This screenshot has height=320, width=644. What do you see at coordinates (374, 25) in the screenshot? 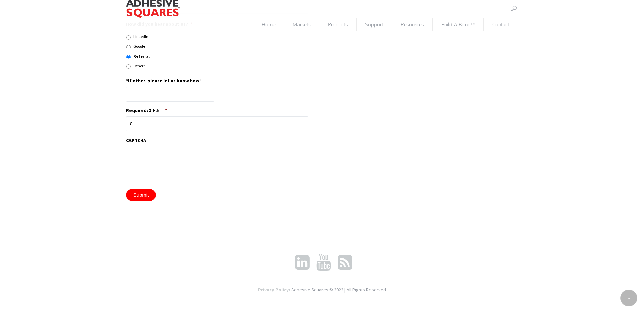
I see `span: Support` at bounding box center [374, 25].